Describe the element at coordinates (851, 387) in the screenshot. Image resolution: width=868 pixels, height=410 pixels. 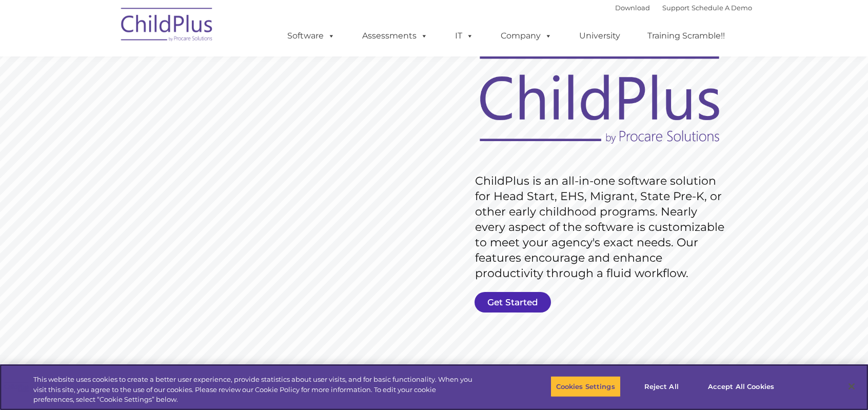
I see `button: Close` at that location.